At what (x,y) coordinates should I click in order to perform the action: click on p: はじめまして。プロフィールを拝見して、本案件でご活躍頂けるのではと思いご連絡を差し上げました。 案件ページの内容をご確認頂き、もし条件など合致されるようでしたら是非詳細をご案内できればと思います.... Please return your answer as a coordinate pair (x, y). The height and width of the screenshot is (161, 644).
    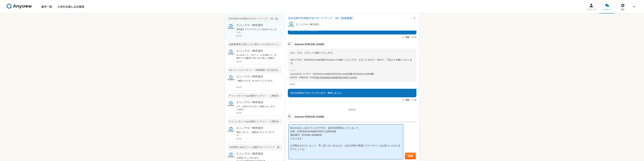
    Looking at the image, I should click on (257, 56).